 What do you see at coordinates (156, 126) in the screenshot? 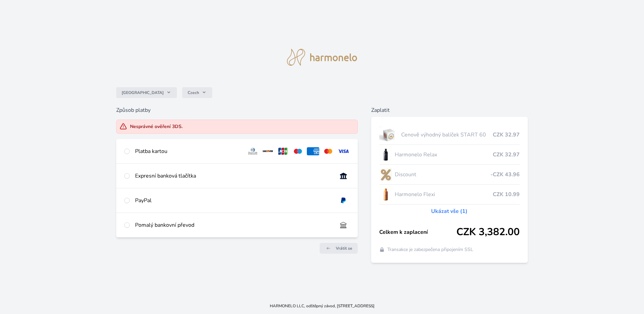
I see `div: Nesprávné ověření 3DS.` at bounding box center [156, 126].